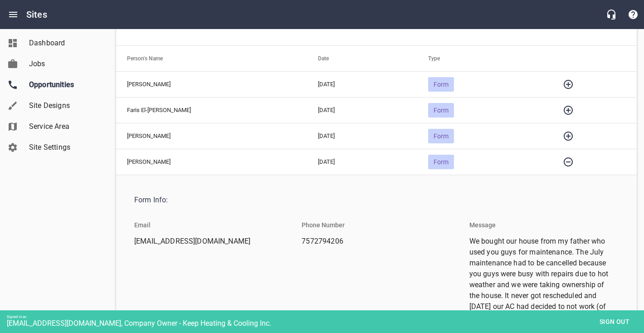 Image resolution: width=644 pixels, height=333 pixels. What do you see at coordinates (64, 148) in the screenshot?
I see `span: Site Settings` at bounding box center [64, 148].